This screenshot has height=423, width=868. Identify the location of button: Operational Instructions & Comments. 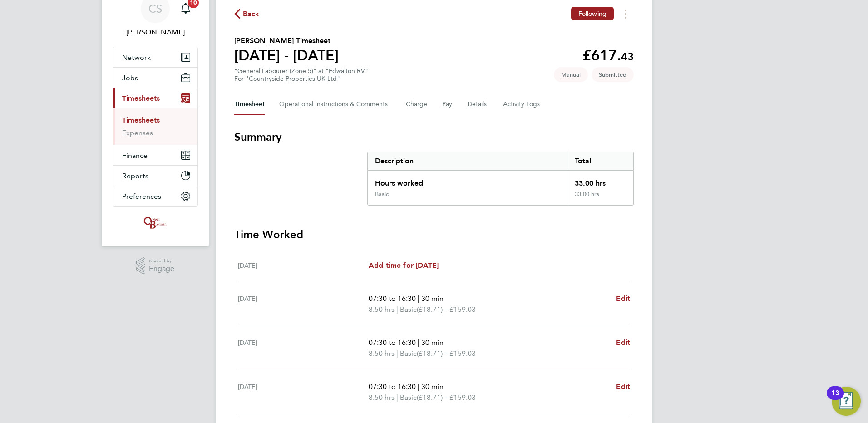
(335, 104).